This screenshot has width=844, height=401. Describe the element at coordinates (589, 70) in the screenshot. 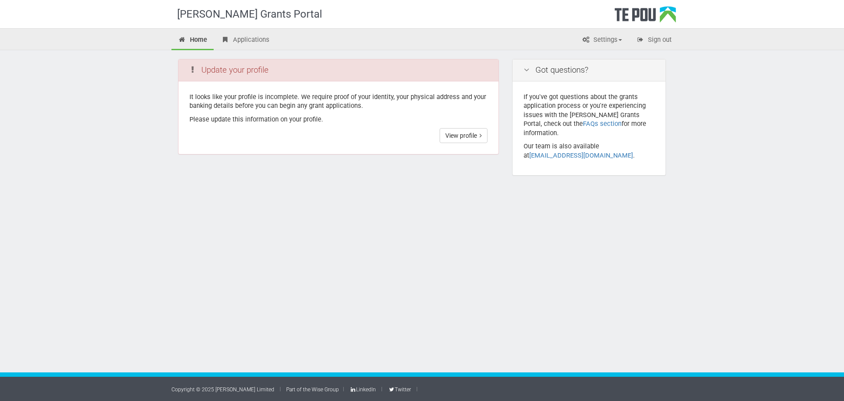

I see `div: Got questions?` at that location.